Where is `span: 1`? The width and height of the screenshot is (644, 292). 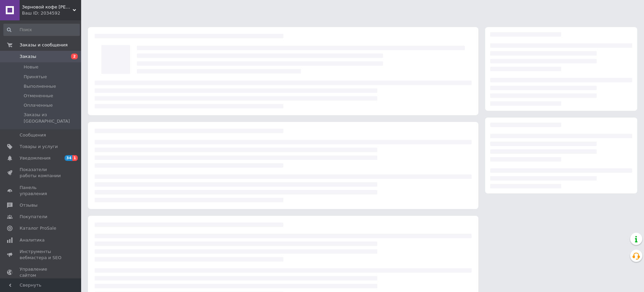
span: 1 is located at coordinates (75, 157).